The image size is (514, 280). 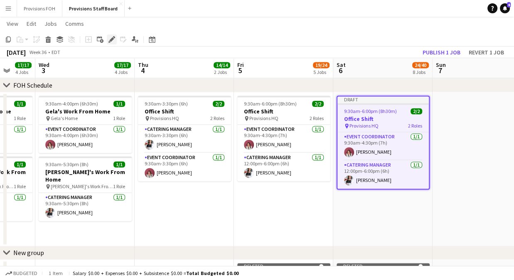 I want to click on div: 9:30am-3:30pm (6h)2/2Office Shift Provisions HQ2 RolesCatering Manager1/19:30am-3:30pm (6h)[PERSO..., so click(x=184, y=138).